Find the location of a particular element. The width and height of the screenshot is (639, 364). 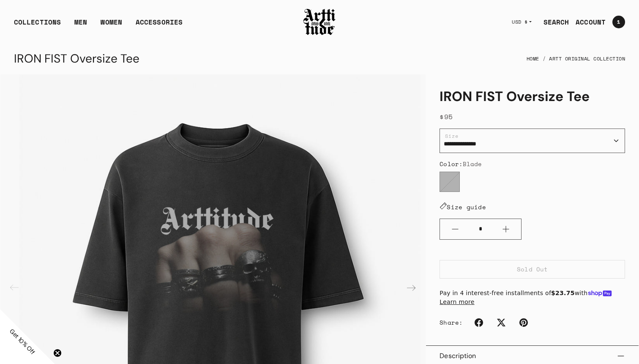

div: Color: is located at coordinates (532, 164).